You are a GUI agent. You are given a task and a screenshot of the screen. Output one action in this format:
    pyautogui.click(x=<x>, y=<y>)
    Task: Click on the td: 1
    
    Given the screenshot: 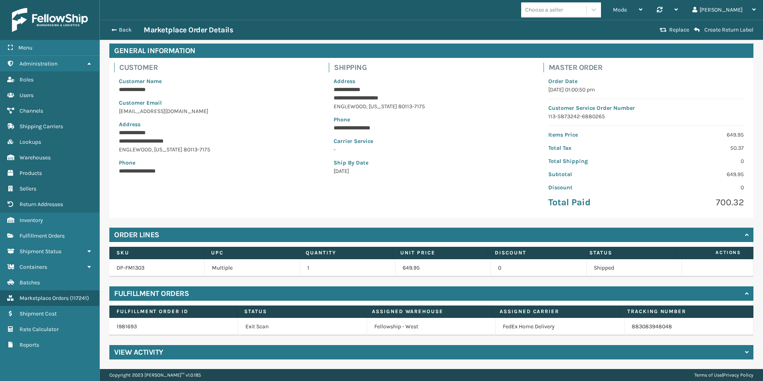 What is the action you would take?
    pyautogui.click(x=348, y=268)
    